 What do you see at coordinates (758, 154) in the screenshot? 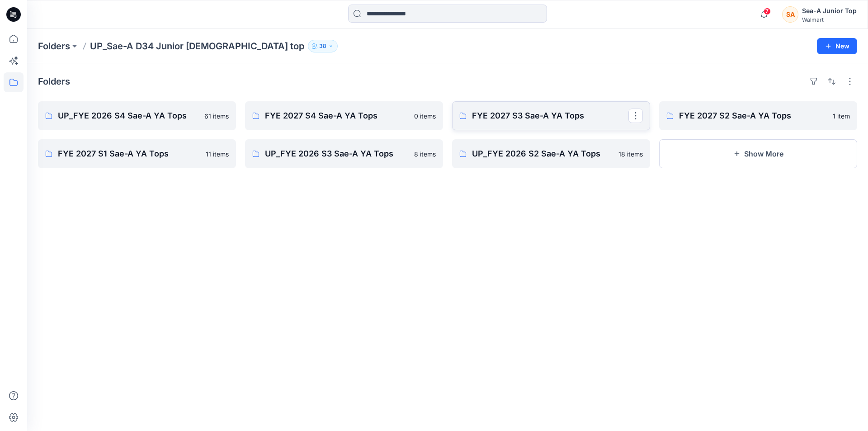
I see `button: Show More` at bounding box center [758, 154].